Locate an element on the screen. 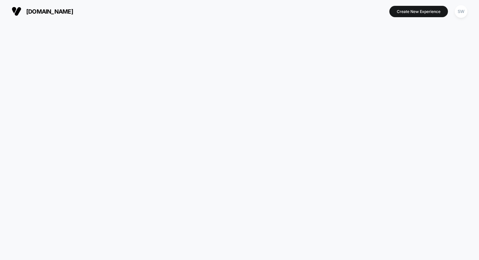 The height and width of the screenshot is (260, 479). div: SW is located at coordinates (461, 11).